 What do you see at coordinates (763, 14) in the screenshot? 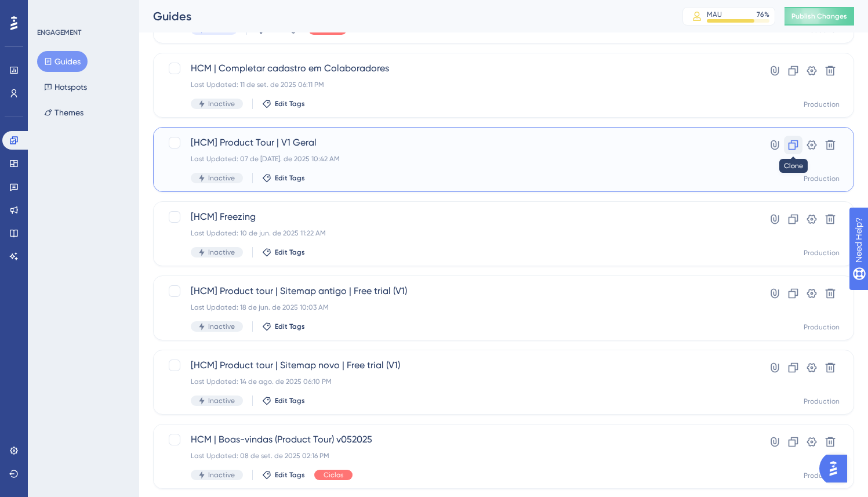
I see `div: 76 %` at bounding box center [763, 14].